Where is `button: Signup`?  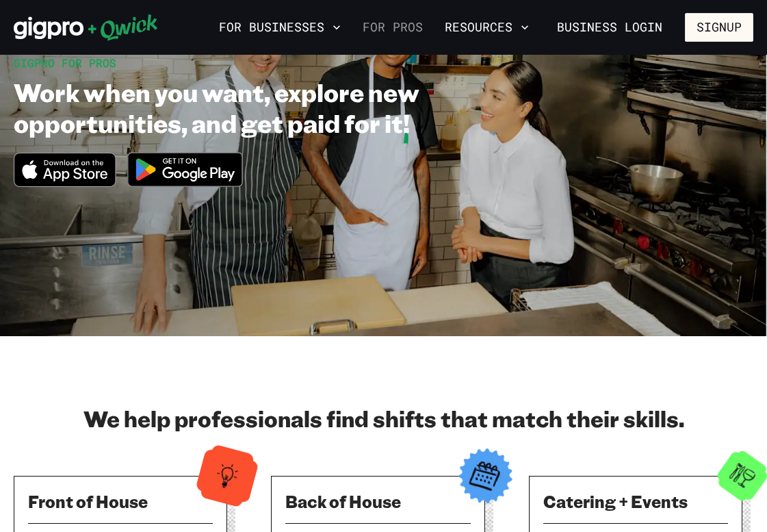
button: Signup is located at coordinates (720, 27).